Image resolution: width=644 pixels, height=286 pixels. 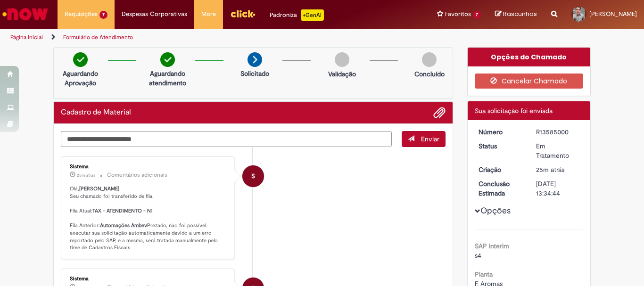 I want to click on a: Rascunhos, so click(x=516, y=14).